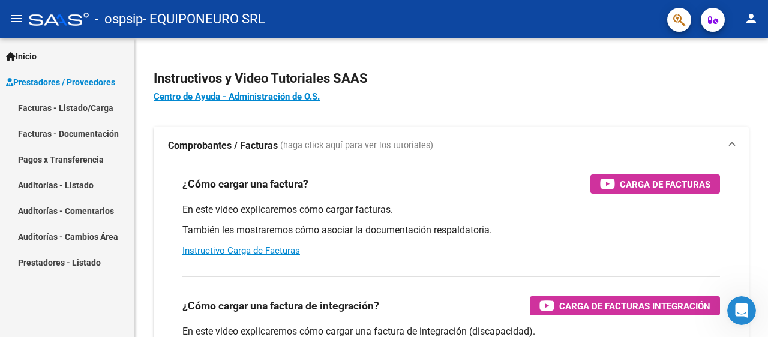  What do you see at coordinates (655, 184) in the screenshot?
I see `button: Carga de Facturas` at bounding box center [655, 184].